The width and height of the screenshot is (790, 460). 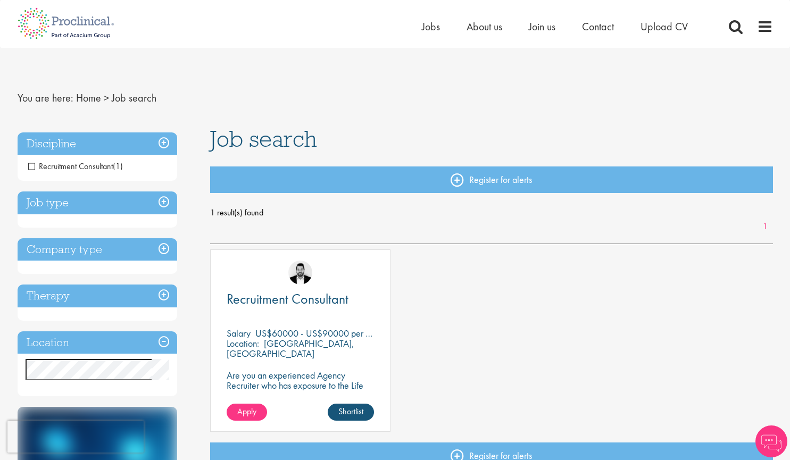 What do you see at coordinates (771, 441) in the screenshot?
I see `img: Chatbot` at bounding box center [771, 441].